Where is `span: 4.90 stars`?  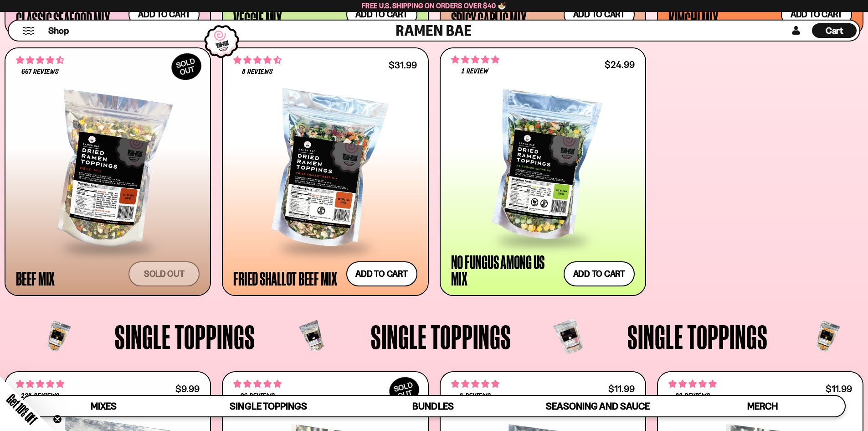 span: 4.90 stars is located at coordinates (258, 383).